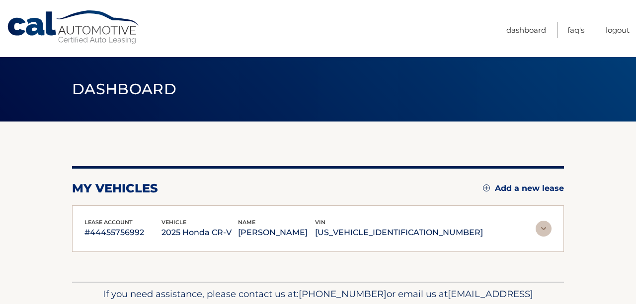 This screenshot has width=636, height=304. Describe the element at coordinates (486, 188) in the screenshot. I see `img: add.svg` at that location.